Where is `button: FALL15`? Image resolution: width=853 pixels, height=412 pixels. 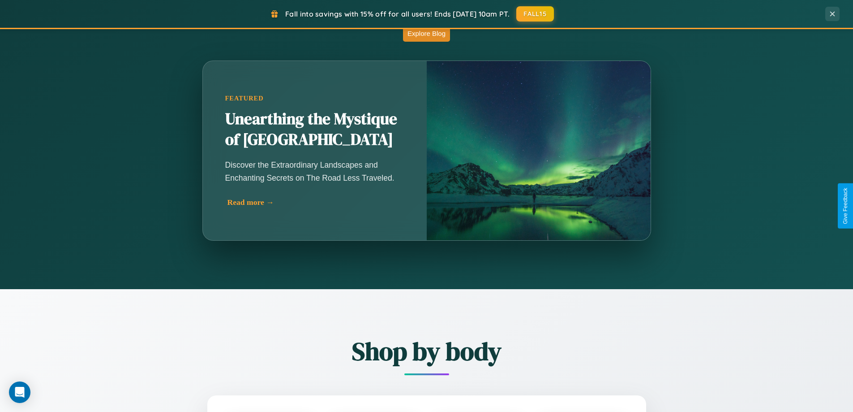 button: FALL15 is located at coordinates (535, 14).